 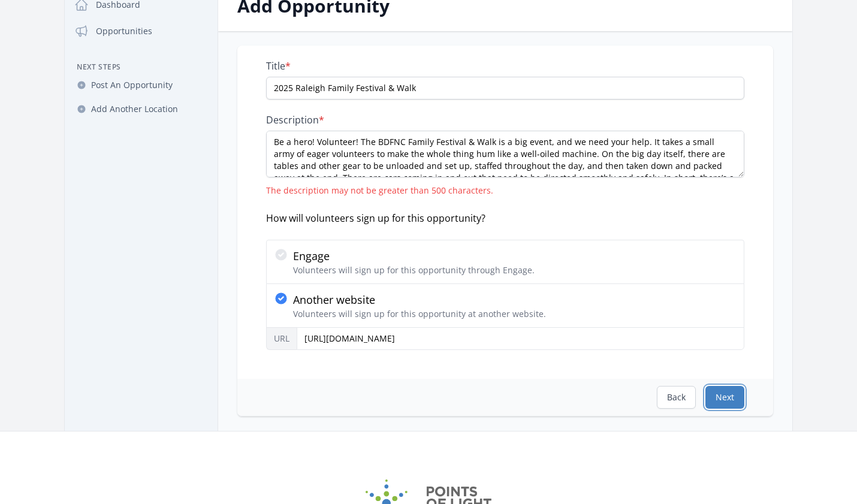 I want to click on p: Volunteers will sign up for this opportunity through Engage., so click(x=414, y=270).